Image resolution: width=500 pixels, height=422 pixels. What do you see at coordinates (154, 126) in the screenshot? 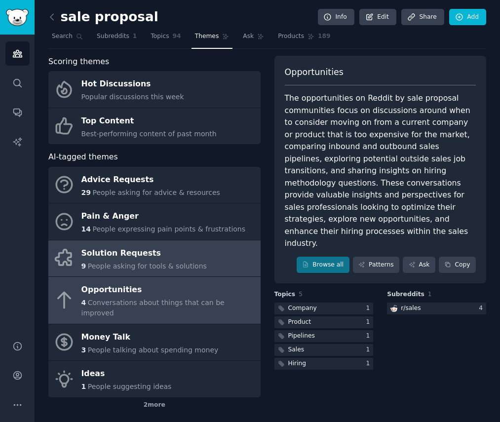
I see `a: Top ContentBest-performing content of past month` at bounding box center [154, 126].